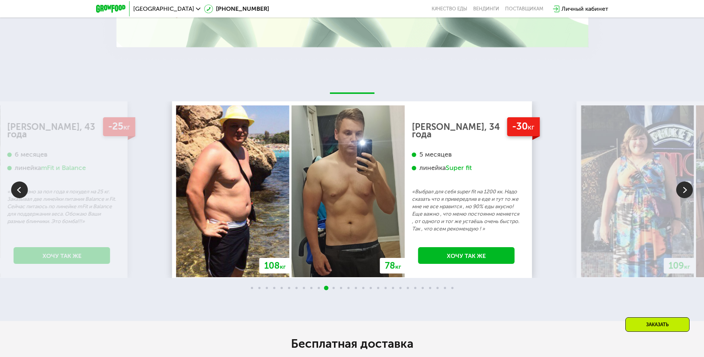  Describe the element at coordinates (119, 127) in the screenshot. I see `div: -25` at that location.